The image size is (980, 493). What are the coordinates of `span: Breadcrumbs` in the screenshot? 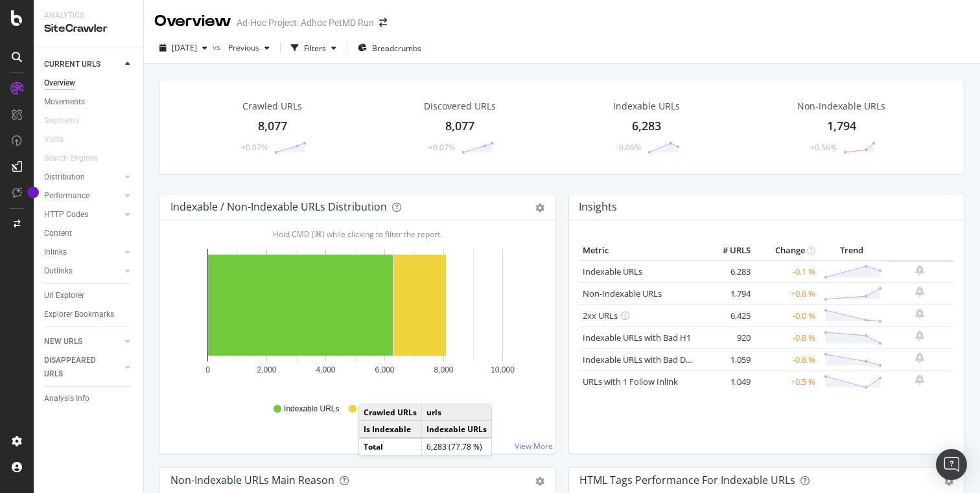 It's located at (397, 48).